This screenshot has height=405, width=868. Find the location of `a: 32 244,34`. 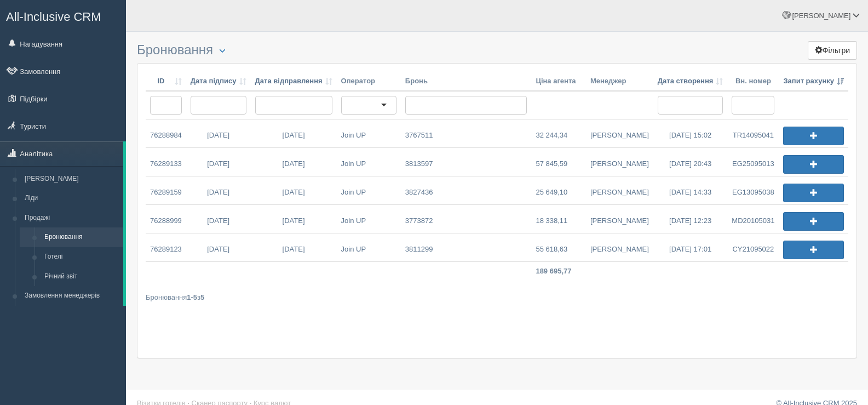

a: 32 244,34 is located at coordinates (558, 133).